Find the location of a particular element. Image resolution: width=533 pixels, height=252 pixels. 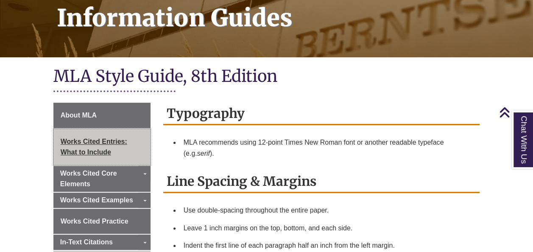

li: Leave 1 inch margins on the top, bottom, and each side. is located at coordinates (328, 228).